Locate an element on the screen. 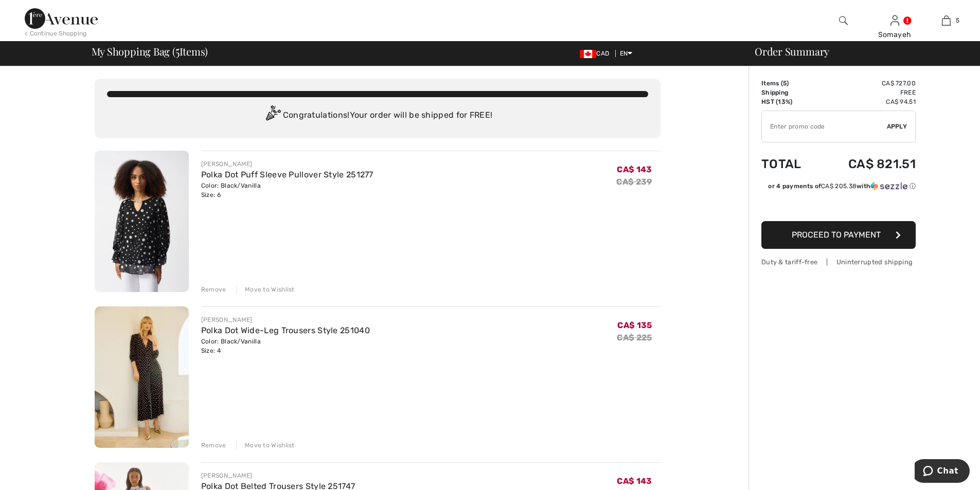  img: Canadian Dollar is located at coordinates (588, 54).